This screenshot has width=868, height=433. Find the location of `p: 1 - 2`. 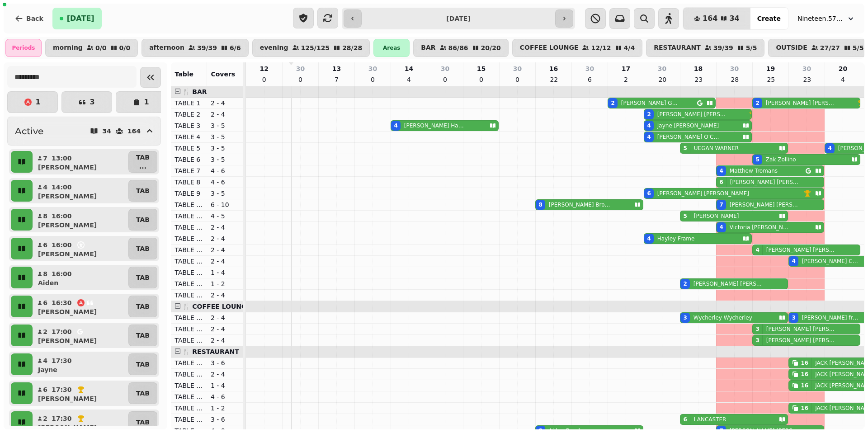

p: 1 - 2 is located at coordinates (225, 284).